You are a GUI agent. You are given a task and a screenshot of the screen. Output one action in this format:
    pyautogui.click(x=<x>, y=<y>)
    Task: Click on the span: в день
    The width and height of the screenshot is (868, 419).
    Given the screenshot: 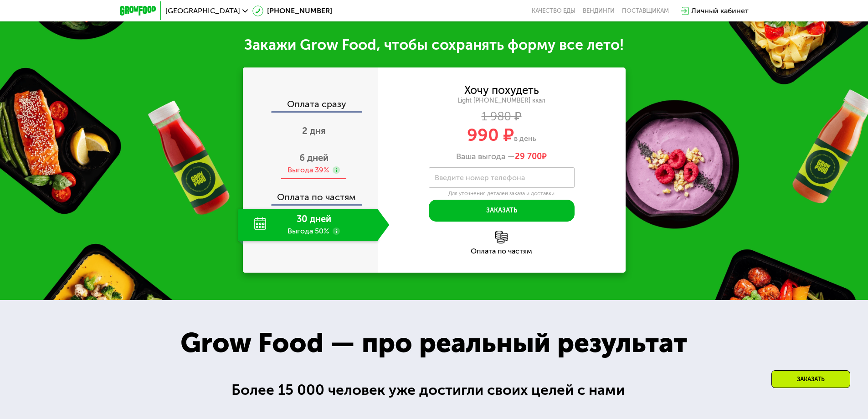 What is the action you would take?
    pyautogui.click(x=525, y=138)
    